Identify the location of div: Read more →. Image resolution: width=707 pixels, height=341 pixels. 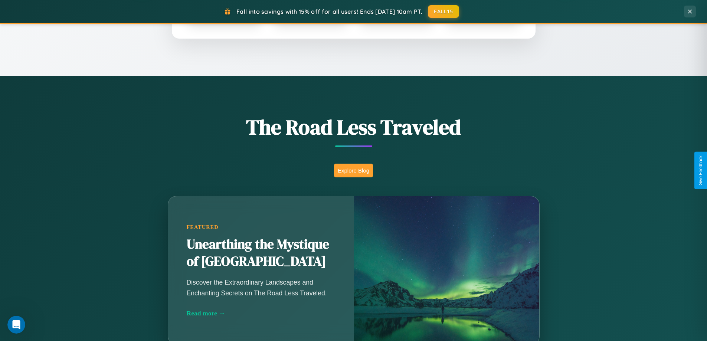
(261, 313).